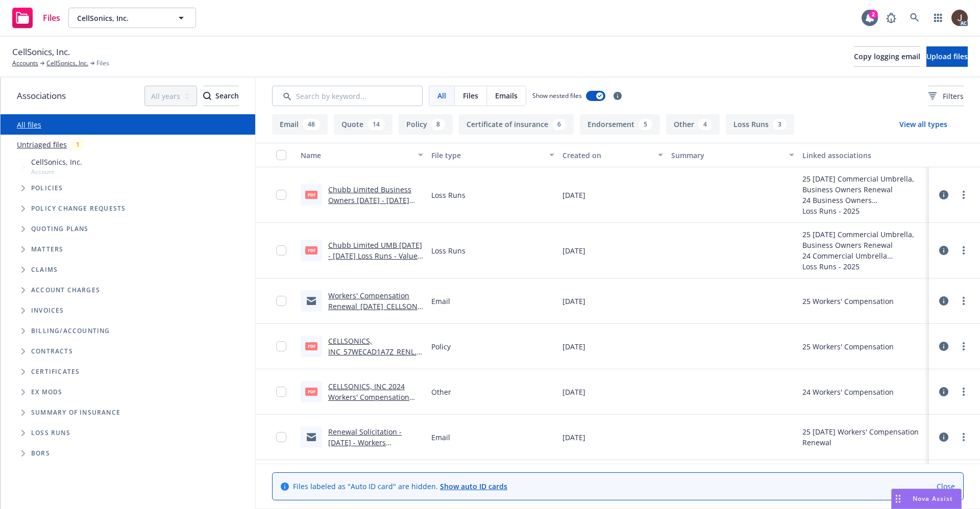 The height and width of the screenshot is (509, 980). Describe the element at coordinates (40, 454) in the screenshot. I see `span: BORs` at that location.